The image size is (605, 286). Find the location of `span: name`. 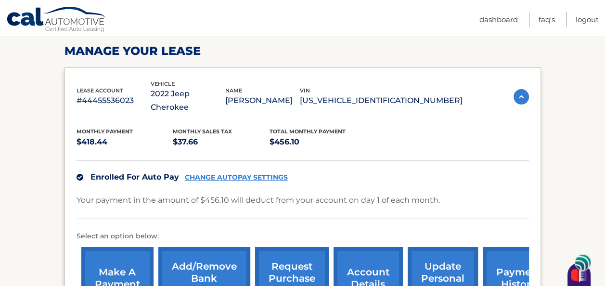

span: name is located at coordinates (234, 91).